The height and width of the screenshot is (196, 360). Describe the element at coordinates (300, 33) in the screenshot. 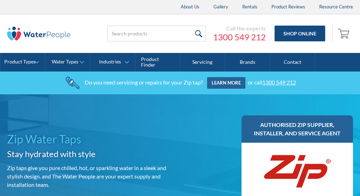

I see `a: Shop Online` at that location.